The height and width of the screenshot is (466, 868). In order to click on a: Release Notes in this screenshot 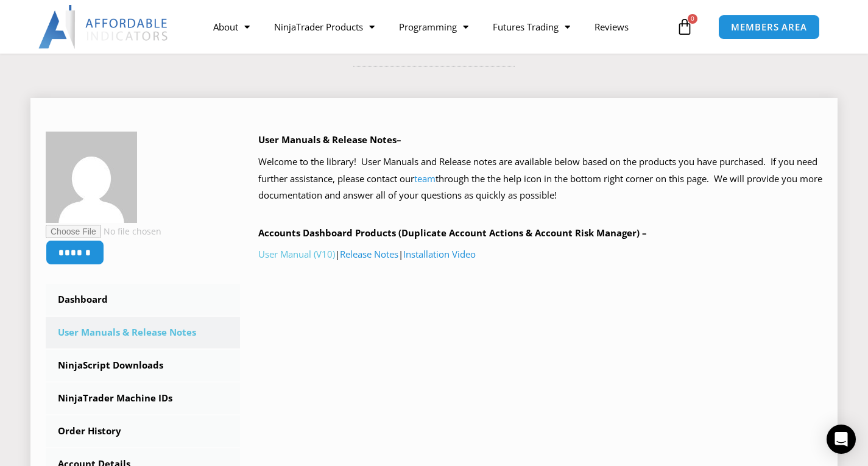, I will do `click(369, 254)`.